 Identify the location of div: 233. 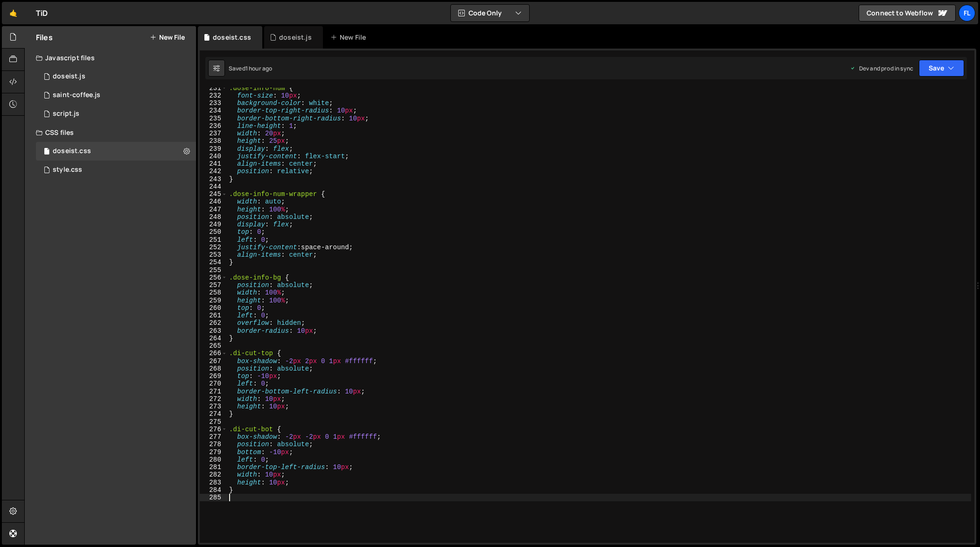
(213, 103).